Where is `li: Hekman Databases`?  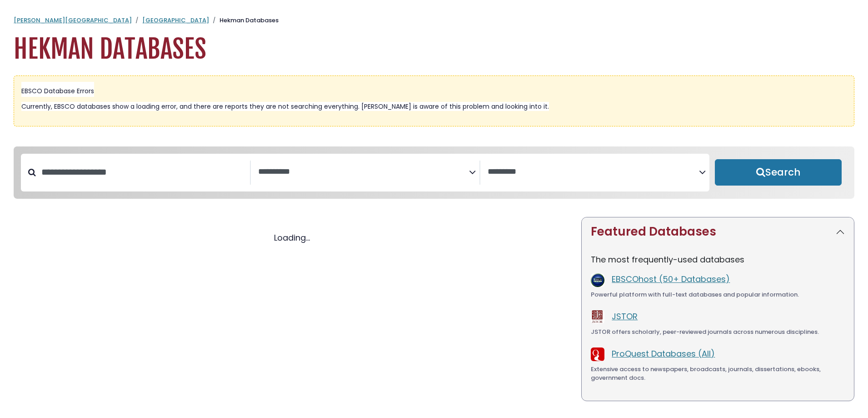 li: Hekman Databases is located at coordinates (244, 21).